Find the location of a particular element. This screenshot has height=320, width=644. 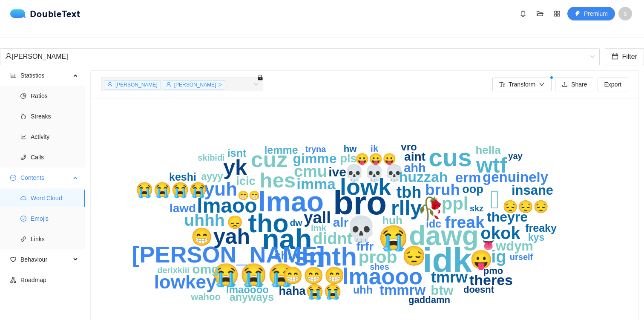

text: smth is located at coordinates (325, 256).